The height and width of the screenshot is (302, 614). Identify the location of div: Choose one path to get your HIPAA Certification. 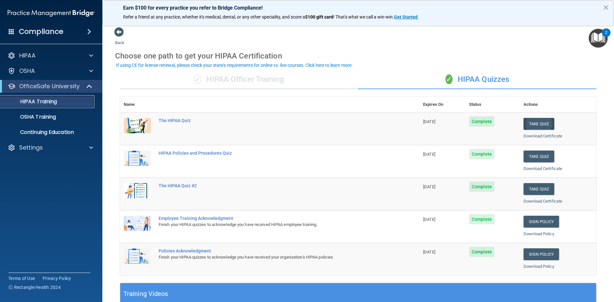
(358, 56).